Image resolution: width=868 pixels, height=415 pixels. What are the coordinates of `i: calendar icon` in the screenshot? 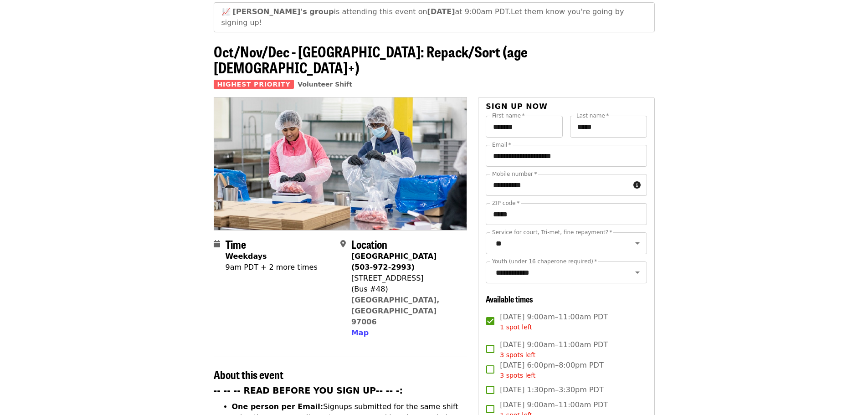 It's located at (217, 244).